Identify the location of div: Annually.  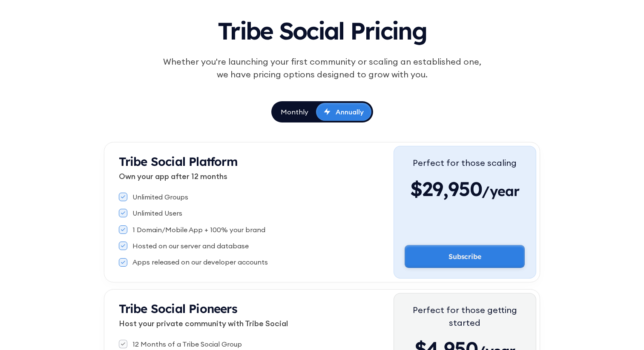
(350, 112).